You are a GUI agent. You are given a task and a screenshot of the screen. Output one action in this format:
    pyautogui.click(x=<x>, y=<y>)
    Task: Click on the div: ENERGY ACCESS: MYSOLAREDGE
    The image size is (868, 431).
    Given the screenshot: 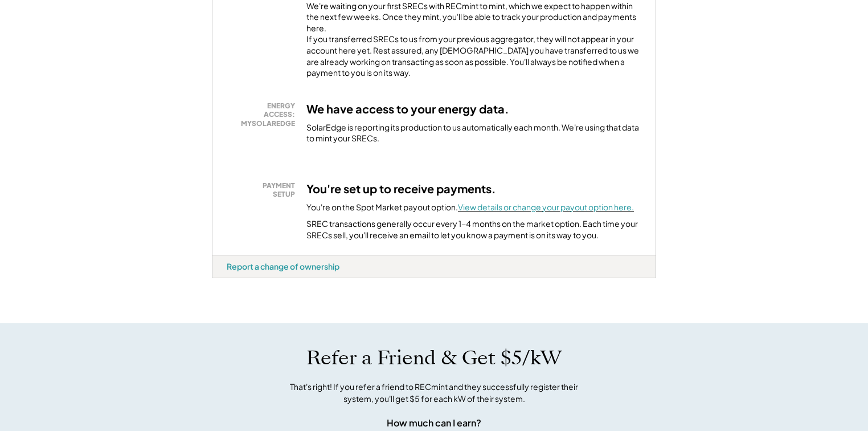 What is the action you would take?
    pyautogui.click(x=263, y=115)
    